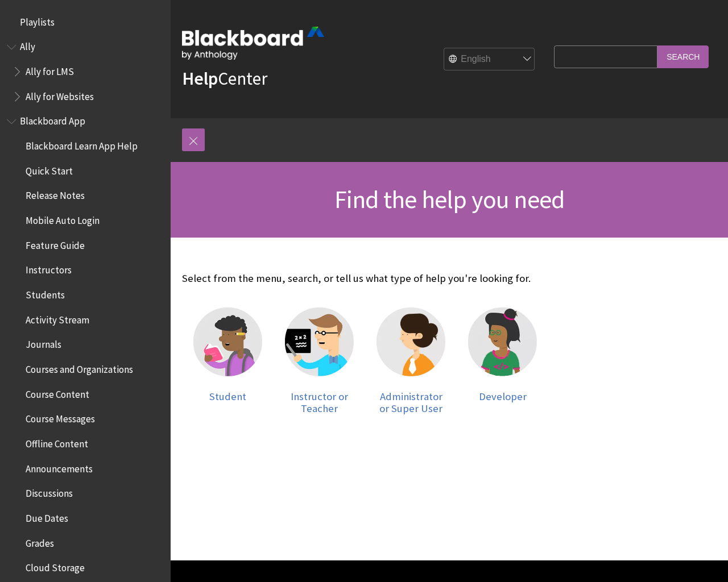 The width and height of the screenshot is (728, 582). What do you see at coordinates (60, 418) in the screenshot?
I see `span: Course Messages` at bounding box center [60, 418].